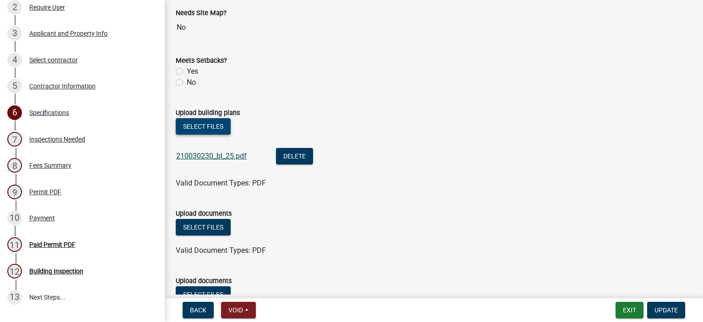 The image size is (703, 322). Describe the element at coordinates (201, 61) in the screenshot. I see `label: Meets Setbacks?` at that location.